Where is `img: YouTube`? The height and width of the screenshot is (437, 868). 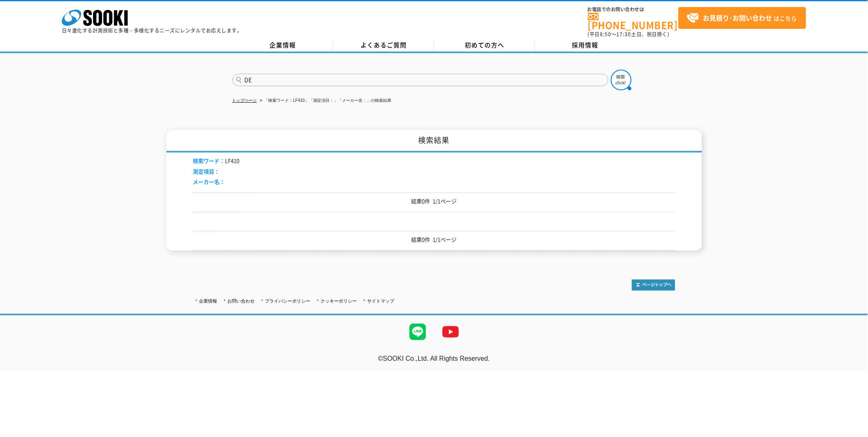 img: YouTube is located at coordinates (451, 332).